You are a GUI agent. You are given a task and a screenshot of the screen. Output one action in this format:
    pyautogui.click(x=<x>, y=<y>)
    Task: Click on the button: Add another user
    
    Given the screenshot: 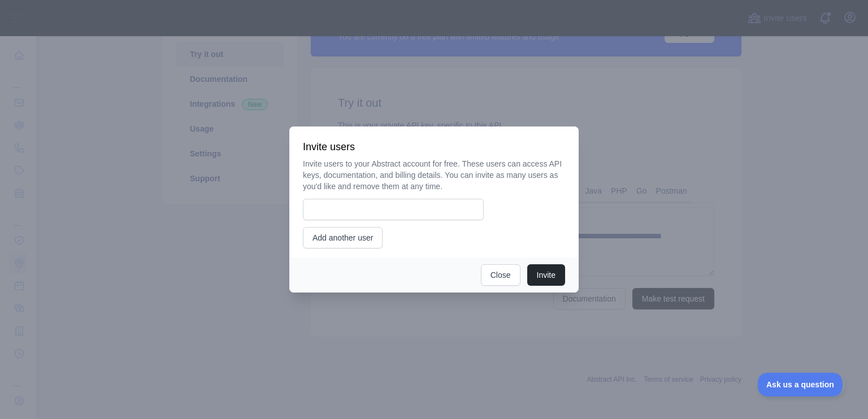 What is the action you would take?
    pyautogui.click(x=343, y=238)
    